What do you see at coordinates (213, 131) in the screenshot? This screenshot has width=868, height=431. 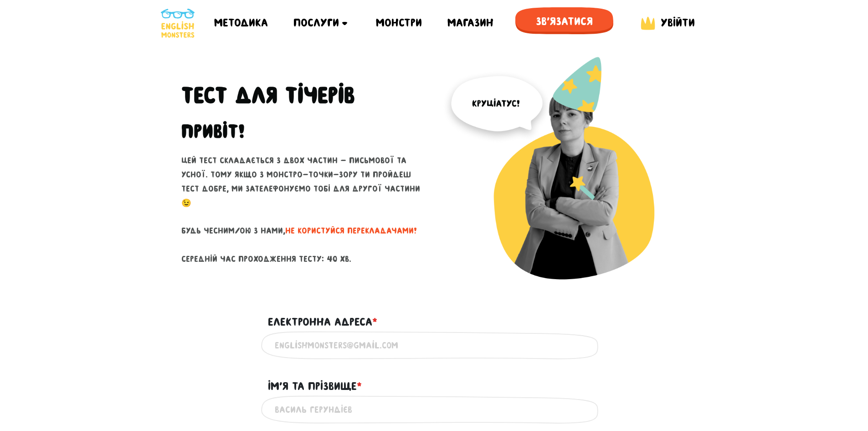 I see `h2: Привіт!` at bounding box center [213, 131].